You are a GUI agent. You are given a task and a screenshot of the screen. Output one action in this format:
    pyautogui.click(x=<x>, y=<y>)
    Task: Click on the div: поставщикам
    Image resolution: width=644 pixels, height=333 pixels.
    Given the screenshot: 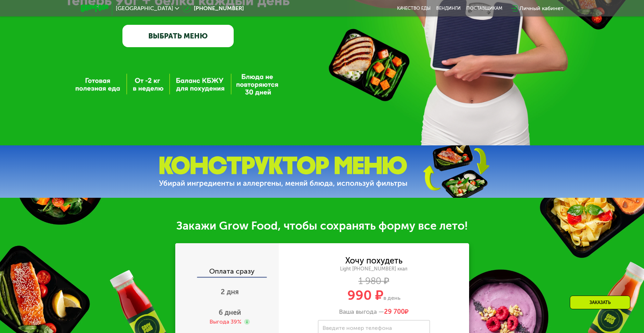 What is the action you would take?
    pyautogui.click(x=484, y=9)
    